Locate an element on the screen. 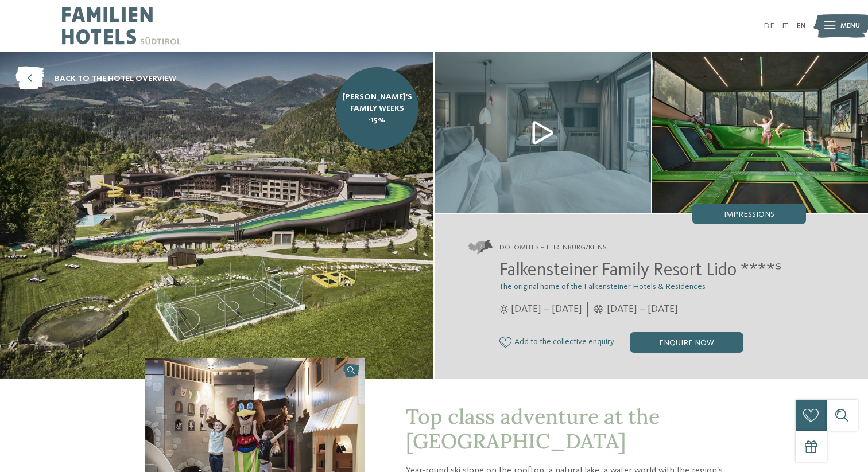 The width and height of the screenshot is (868, 472). span: The original home of the Falkensteiner Hotels & Residences is located at coordinates (602, 287).